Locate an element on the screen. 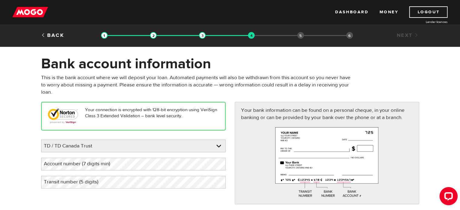 This screenshot has height=210, width=460. label: Transit number (5 digits) is located at coordinates (76, 182).